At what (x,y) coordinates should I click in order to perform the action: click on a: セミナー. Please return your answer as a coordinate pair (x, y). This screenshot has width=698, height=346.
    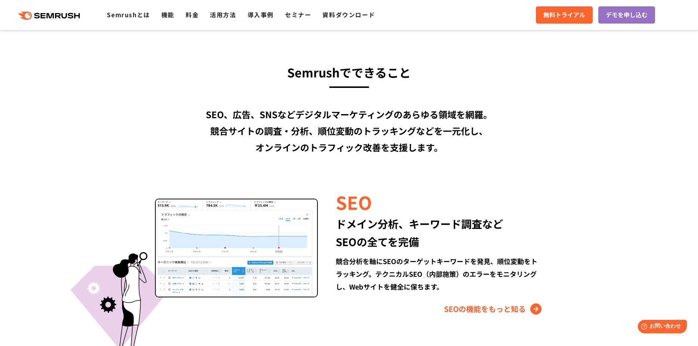
    Looking at the image, I should click on (298, 15).